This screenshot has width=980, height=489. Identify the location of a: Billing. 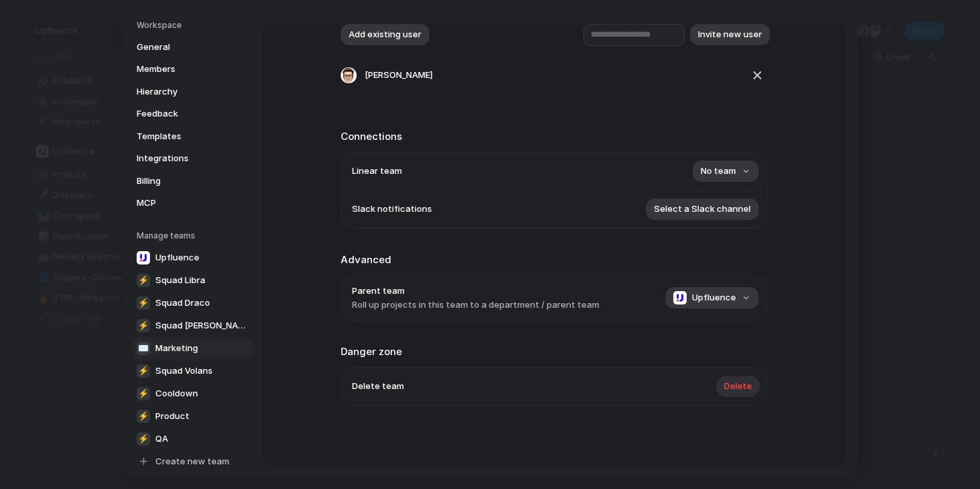
(191, 181).